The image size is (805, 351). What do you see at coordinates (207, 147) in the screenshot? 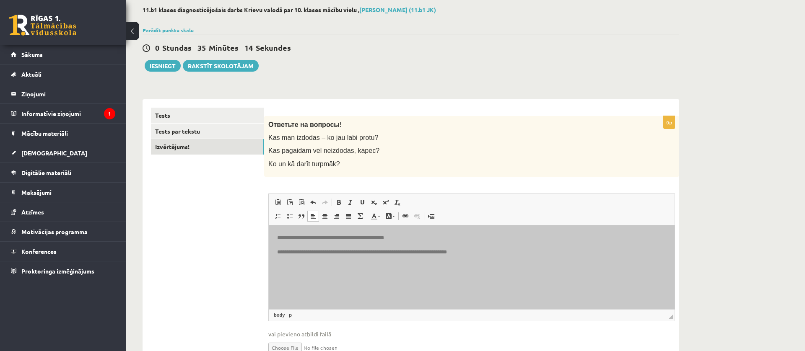
I see `a: Izvērtējums!` at bounding box center [207, 147].